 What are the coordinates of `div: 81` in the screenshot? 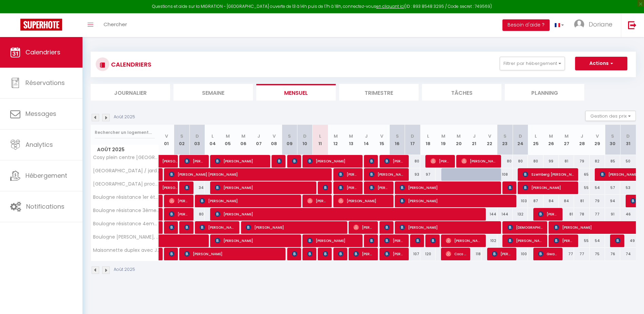 It's located at (566, 161).